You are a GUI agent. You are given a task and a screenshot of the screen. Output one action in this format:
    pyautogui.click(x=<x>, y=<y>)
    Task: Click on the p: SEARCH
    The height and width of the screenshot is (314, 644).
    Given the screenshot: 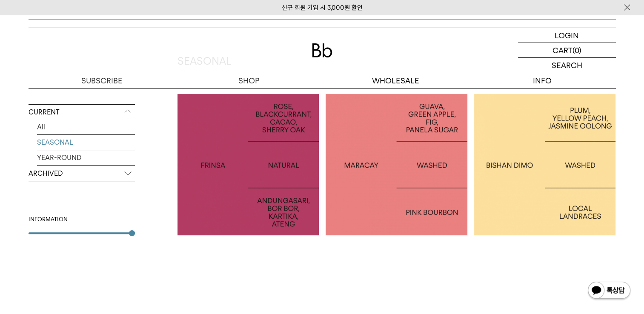 What is the action you would take?
    pyautogui.click(x=567, y=65)
    